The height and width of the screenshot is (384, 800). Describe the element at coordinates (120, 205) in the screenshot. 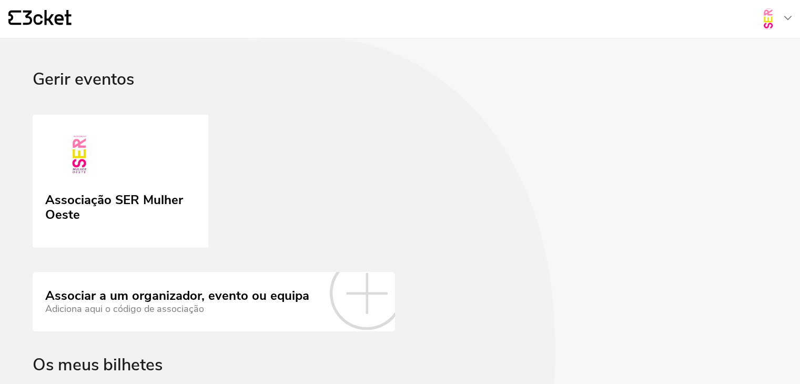

I see `div: Associação SER Mulher Oeste` at that location.